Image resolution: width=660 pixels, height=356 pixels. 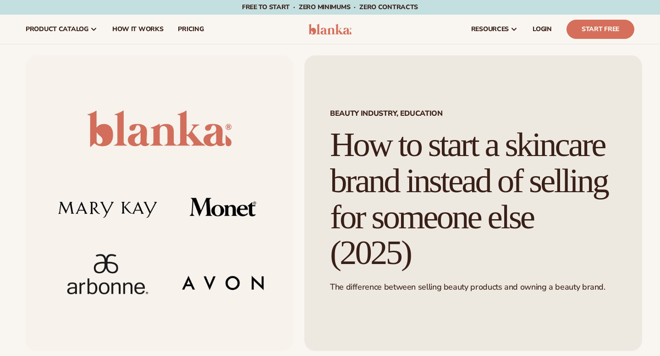 What do you see at coordinates (600, 29) in the screenshot?
I see `a: Start Free` at bounding box center [600, 29].